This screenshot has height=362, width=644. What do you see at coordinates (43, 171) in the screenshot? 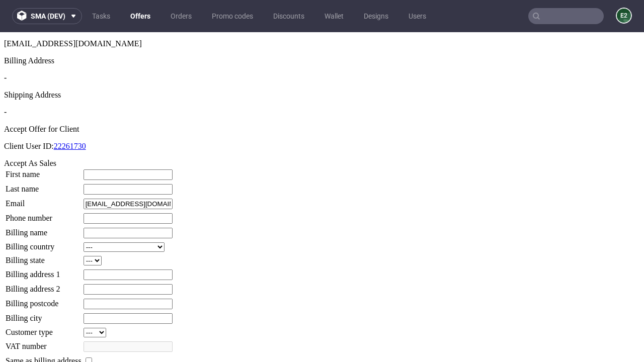
I see `td: Email` at bounding box center [43, 171].